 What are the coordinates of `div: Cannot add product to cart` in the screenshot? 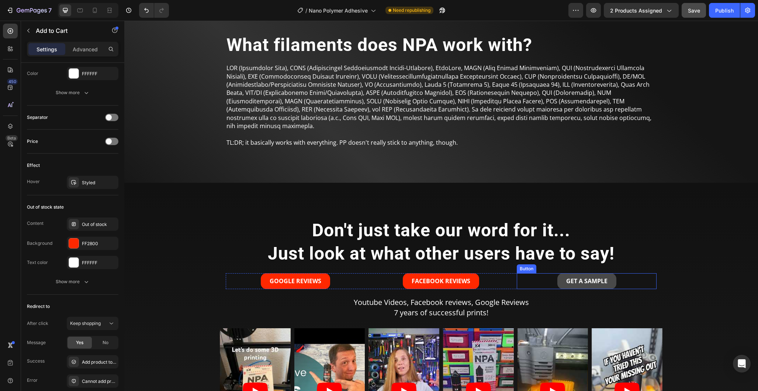 It's located at (99, 381).